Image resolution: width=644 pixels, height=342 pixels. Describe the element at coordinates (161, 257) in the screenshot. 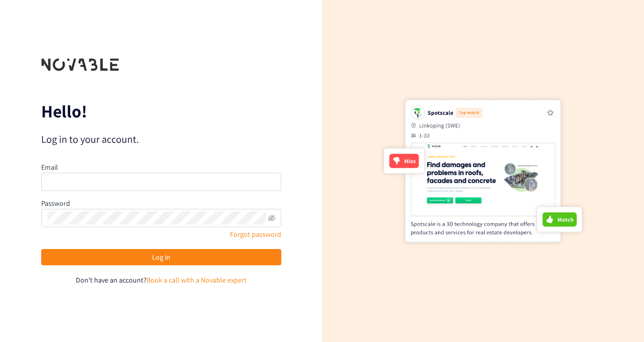

I see `span: Log in` at that location.